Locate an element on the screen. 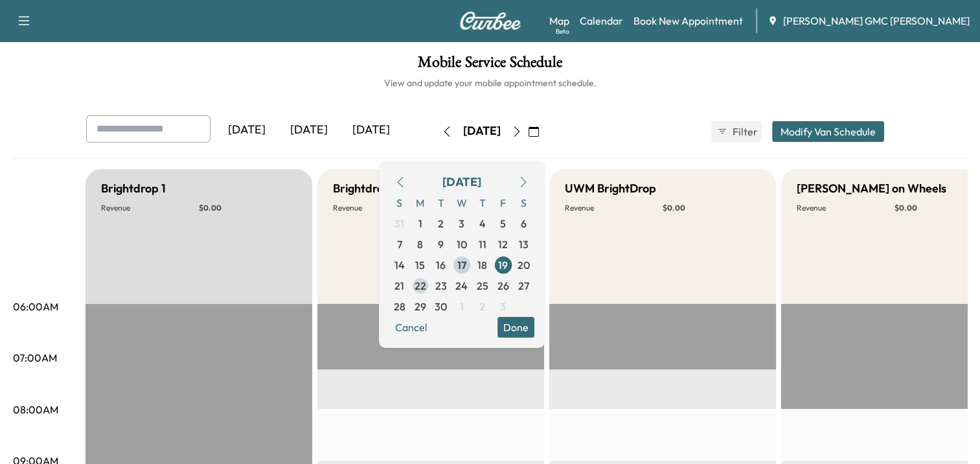  span: 5 is located at coordinates (502, 223).